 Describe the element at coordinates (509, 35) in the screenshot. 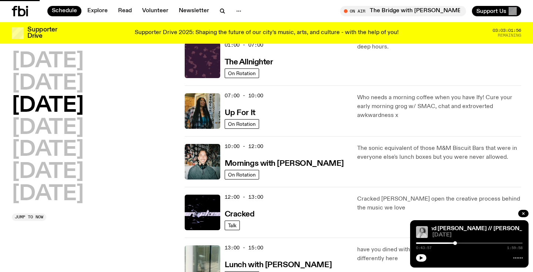

I see `span: Remaining` at that location.